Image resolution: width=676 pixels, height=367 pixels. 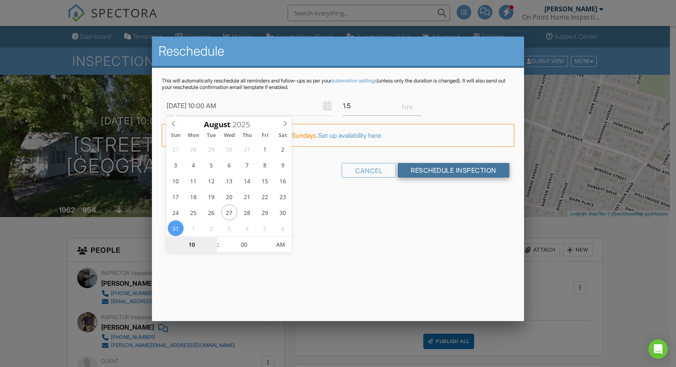 I want to click on span: August 22, 2025, so click(x=265, y=196).